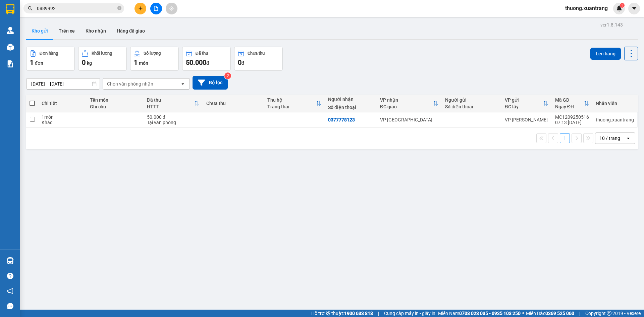 This screenshot has height=317, width=644. What do you see at coordinates (606, 54) in the screenshot?
I see `button: Lên hàng` at bounding box center [606, 54].